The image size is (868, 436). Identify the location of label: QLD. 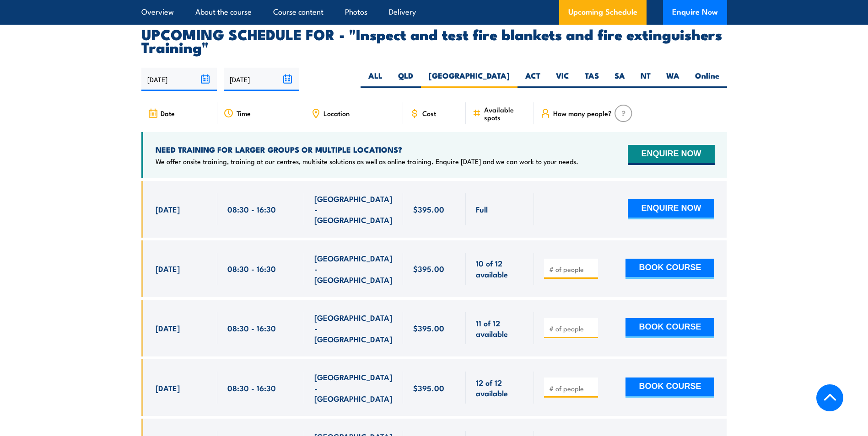
(405, 79).